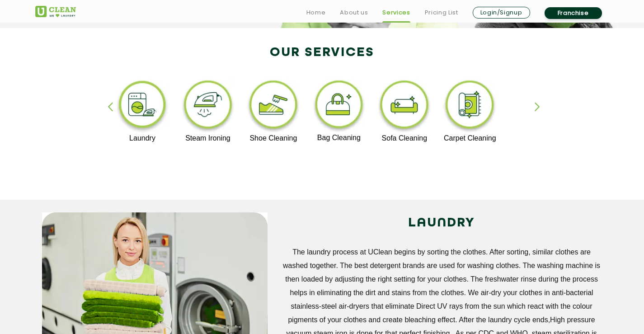 The width and height of the screenshot is (644, 334). What do you see at coordinates (208, 106) in the screenshot?
I see `img: steam_ironing_11zon.webp` at bounding box center [208, 106].